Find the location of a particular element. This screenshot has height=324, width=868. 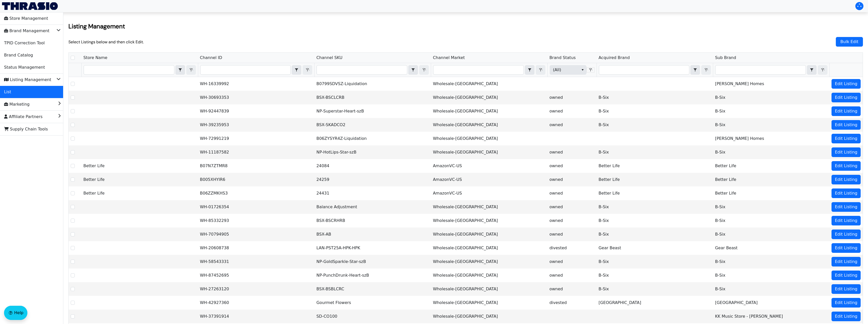

td: NP-Superstar-Heart-szB is located at coordinates (373, 111).